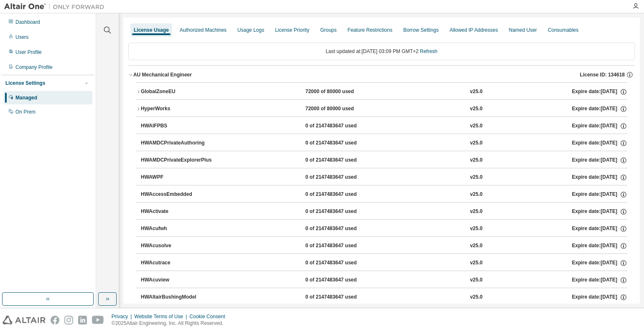 This screenshot has height=332, width=644. What do you see at coordinates (602, 75) in the screenshot?
I see `span: License ID: 134618` at bounding box center [602, 75].